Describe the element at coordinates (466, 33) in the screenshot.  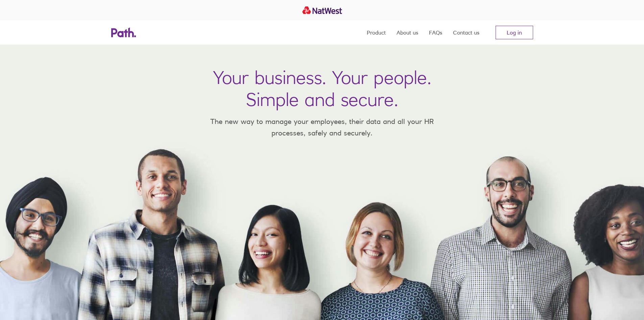
I see `a: Contact us` at that location.